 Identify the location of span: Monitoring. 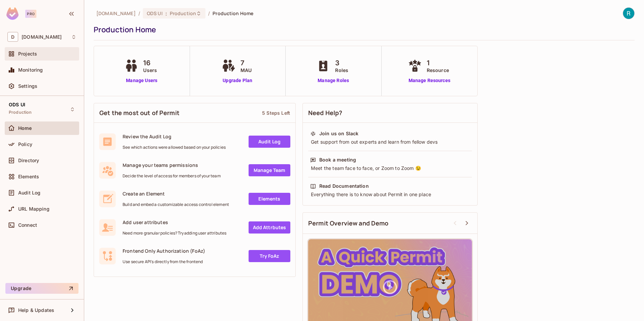
(31, 70).